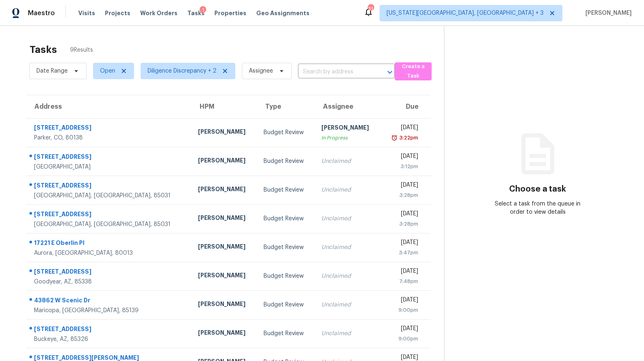 The height and width of the screenshot is (361, 644). What do you see at coordinates (224, 107) in the screenshot?
I see `th: HPM` at bounding box center [224, 107].